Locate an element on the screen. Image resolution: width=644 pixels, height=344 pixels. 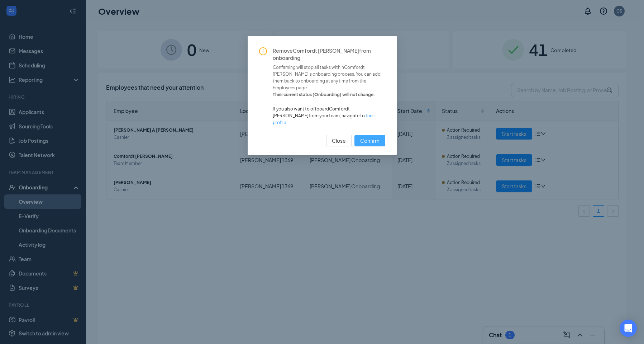
span: Confirm is located at coordinates (370, 141).